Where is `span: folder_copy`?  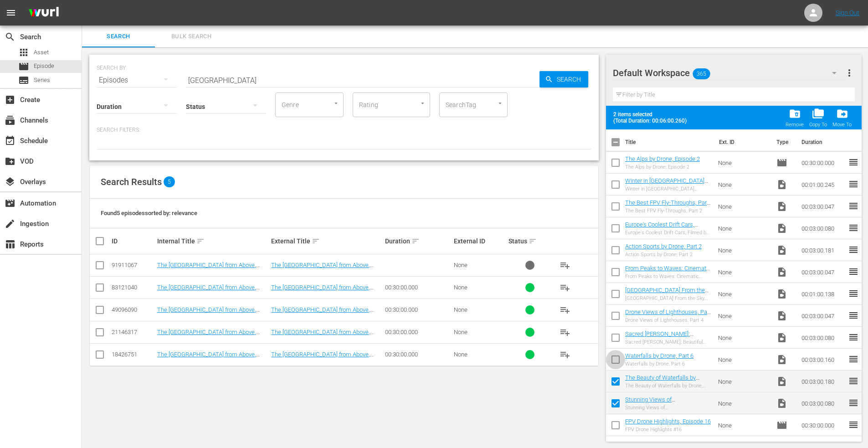
span: folder_copy is located at coordinates (818, 114).